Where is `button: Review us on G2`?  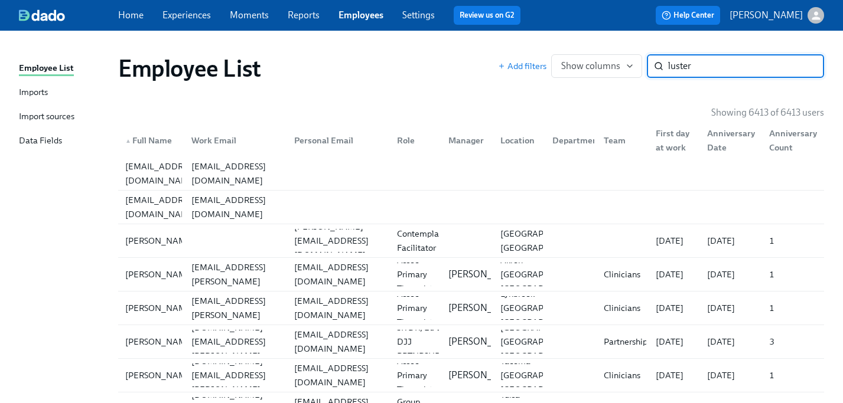
button: Review us on G2 is located at coordinates (487, 15).